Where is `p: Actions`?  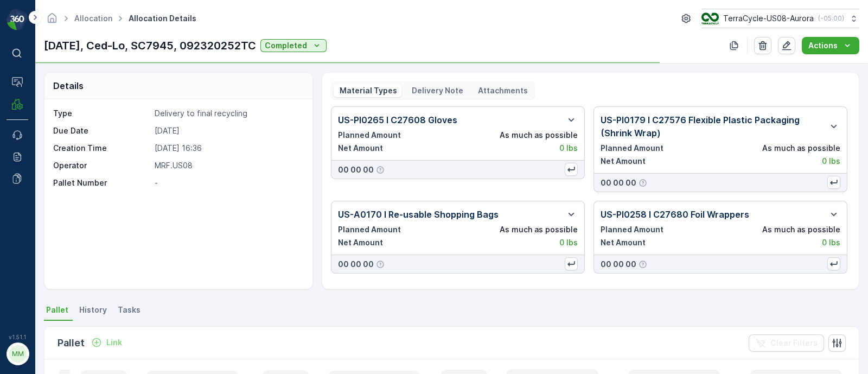 p: Actions is located at coordinates (823, 46).